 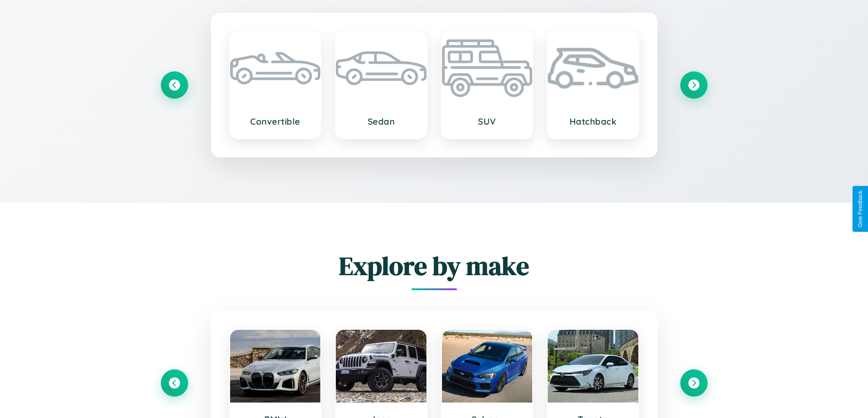 What do you see at coordinates (381, 121) in the screenshot?
I see `h3: Sedan` at bounding box center [381, 121].